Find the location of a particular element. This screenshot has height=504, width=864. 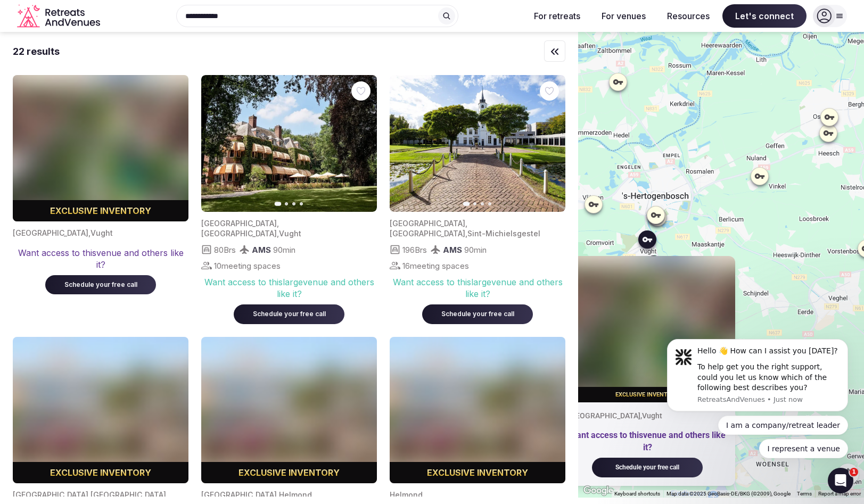

button: For venues is located at coordinates (624, 16).